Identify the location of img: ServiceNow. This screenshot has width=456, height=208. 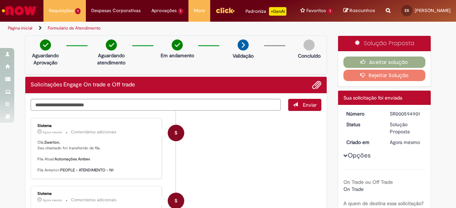
(19, 11).